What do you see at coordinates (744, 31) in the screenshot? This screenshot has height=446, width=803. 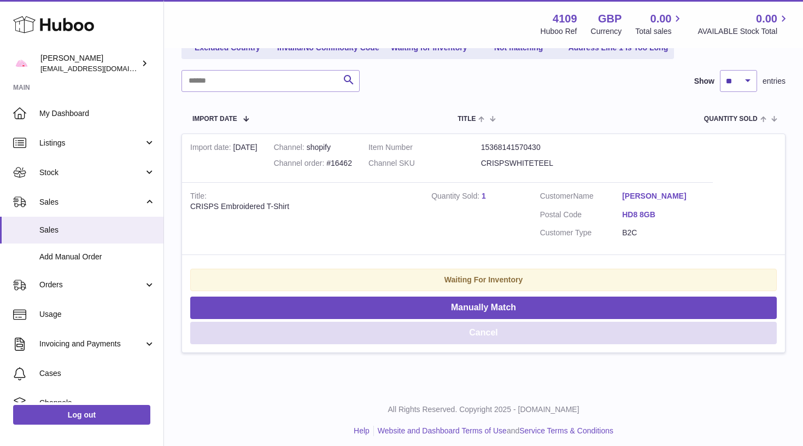 I see `span: AVAILABLE Stock Total` at bounding box center [744, 31].